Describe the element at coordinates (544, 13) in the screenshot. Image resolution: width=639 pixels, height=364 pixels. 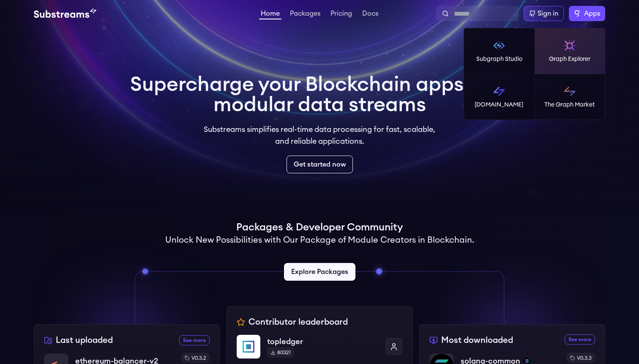
I see `a: Sign in` at that location.